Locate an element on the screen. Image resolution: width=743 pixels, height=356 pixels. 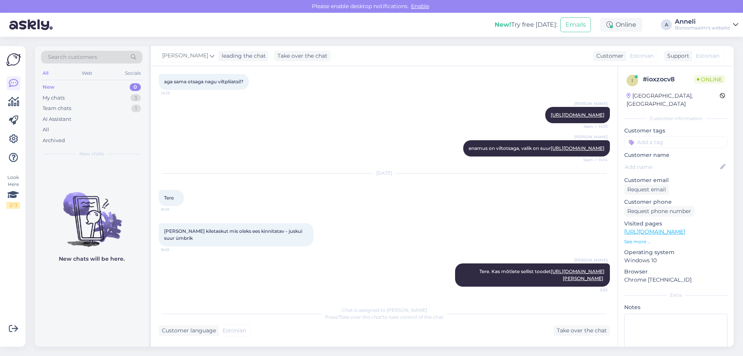
p: See more ... is located at coordinates (676, 242).